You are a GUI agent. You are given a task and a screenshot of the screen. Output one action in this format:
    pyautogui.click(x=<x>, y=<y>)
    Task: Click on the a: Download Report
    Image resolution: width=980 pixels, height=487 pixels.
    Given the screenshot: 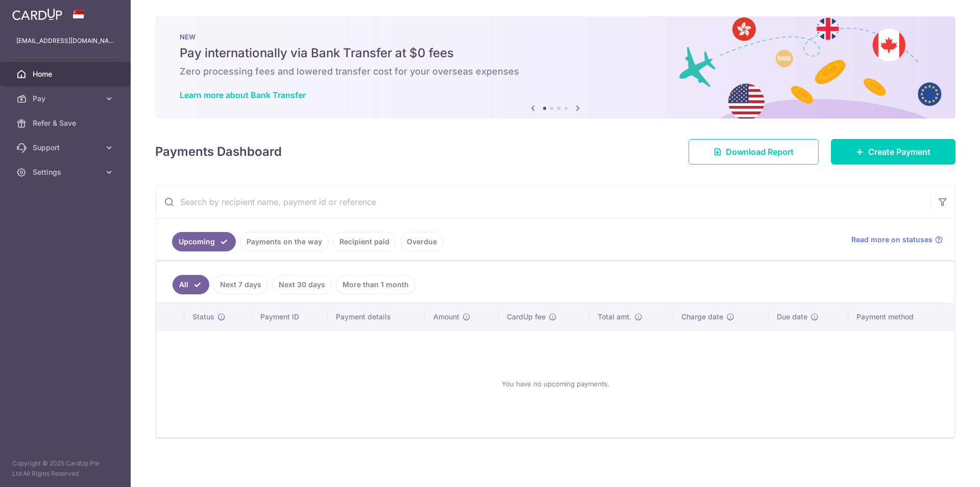 What is the action you would take?
    pyautogui.click(x=754, y=152)
    